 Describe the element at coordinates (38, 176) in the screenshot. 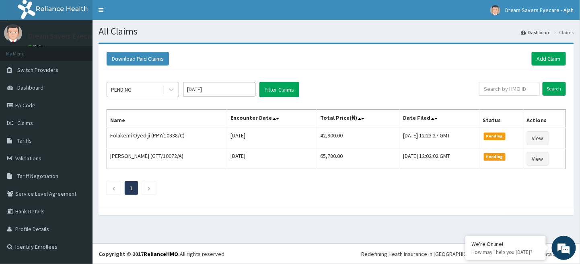

I see `span: Tariff Negotiation` at that location.